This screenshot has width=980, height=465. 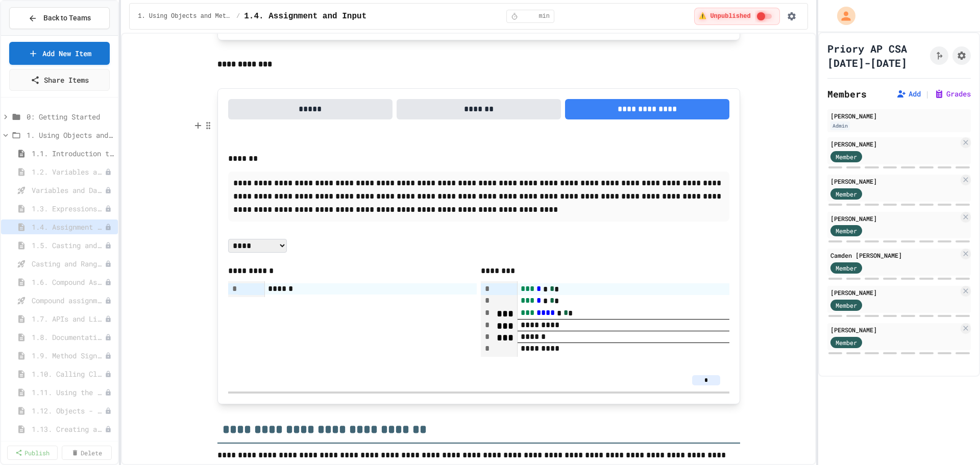 What do you see at coordinates (68, 282) in the screenshot?
I see `span: 1.6. Compound Assignment Operators` at bounding box center [68, 282].